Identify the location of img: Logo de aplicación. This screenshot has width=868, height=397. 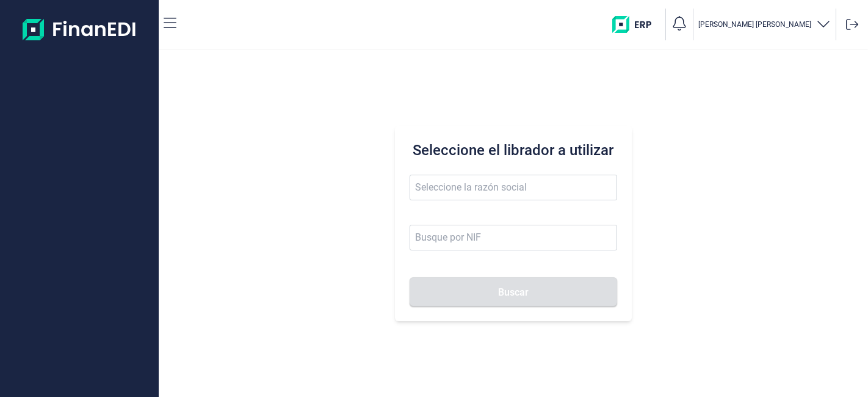
(79, 29).